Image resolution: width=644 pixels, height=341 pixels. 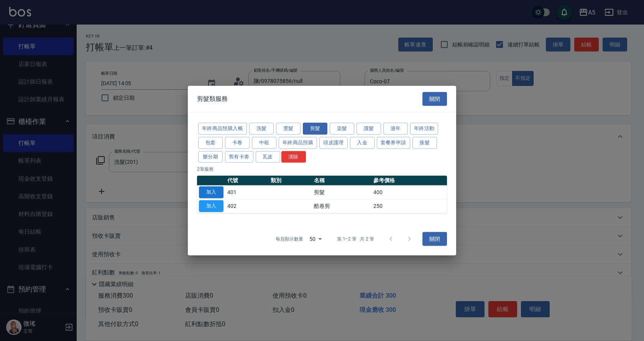 I want to click on th: 代號, so click(x=247, y=181).